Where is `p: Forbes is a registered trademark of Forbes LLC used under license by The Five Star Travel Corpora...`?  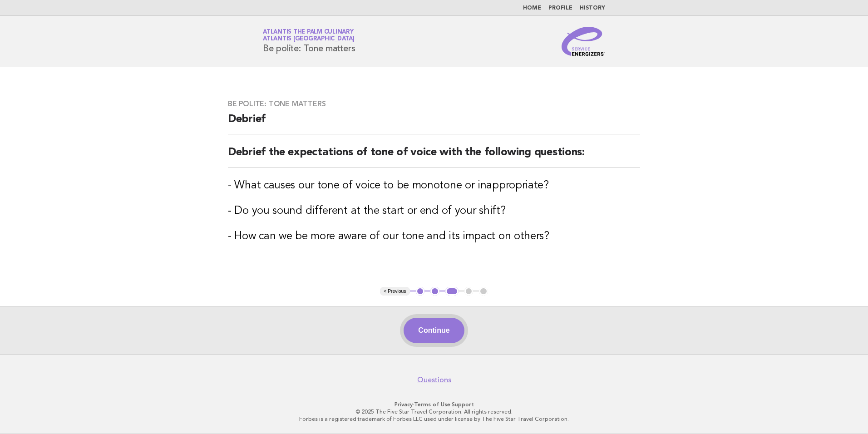
p: Forbes is a registered trademark of Forbes LLC used under license by The Five Star Travel Corpora... is located at coordinates (434, 419).